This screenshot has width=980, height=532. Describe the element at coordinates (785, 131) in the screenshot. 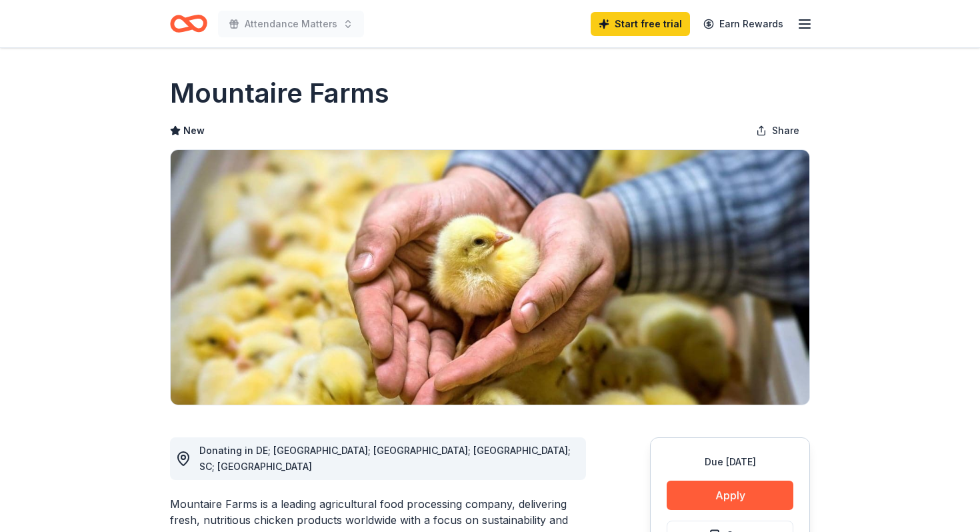

I see `span: Share` at that location.